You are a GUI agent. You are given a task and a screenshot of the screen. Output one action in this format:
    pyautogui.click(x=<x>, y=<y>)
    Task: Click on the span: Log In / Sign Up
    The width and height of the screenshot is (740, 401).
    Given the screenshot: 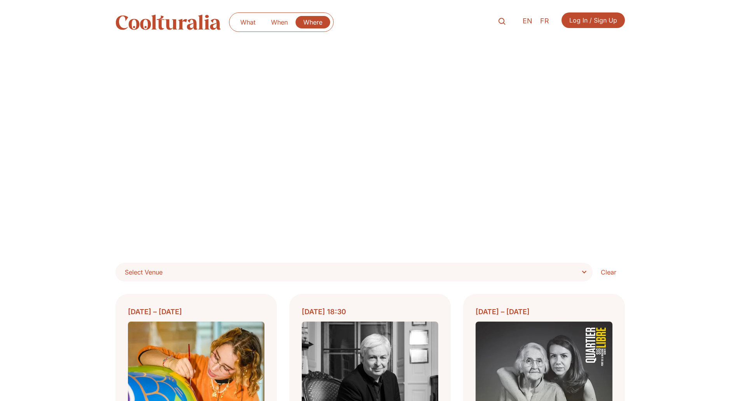 What is the action you would take?
    pyautogui.click(x=593, y=20)
    